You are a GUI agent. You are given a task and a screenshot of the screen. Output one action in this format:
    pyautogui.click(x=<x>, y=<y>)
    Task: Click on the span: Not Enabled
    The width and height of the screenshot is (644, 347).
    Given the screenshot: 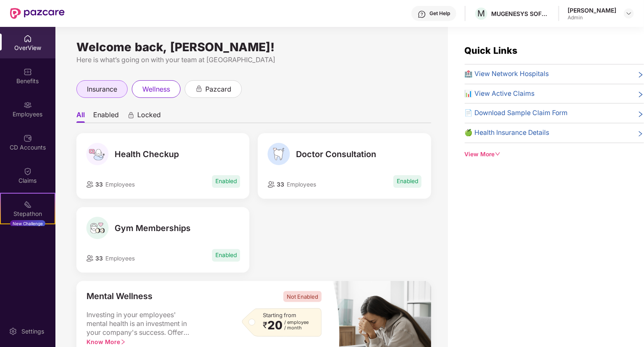 What is the action you would take?
    pyautogui.click(x=302, y=297)
    